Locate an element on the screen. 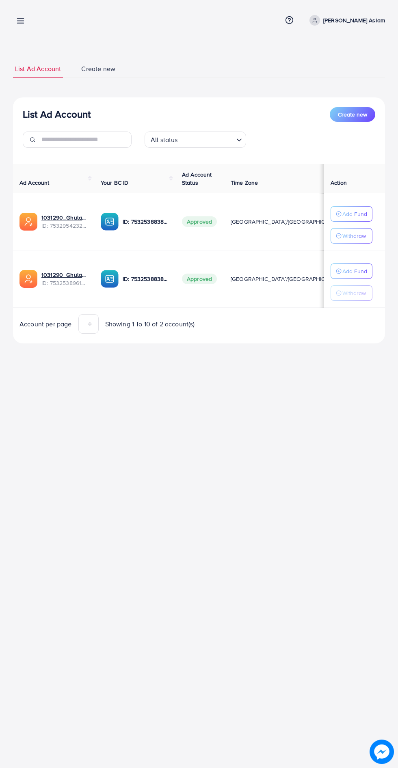 The height and width of the screenshot is (768, 398). div: Search for option is located at coordinates (195, 140).